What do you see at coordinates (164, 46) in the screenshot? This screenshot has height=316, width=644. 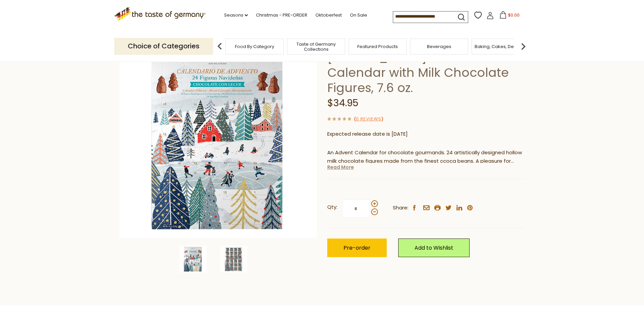 I see `p: Choice of Categories` at bounding box center [164, 46].